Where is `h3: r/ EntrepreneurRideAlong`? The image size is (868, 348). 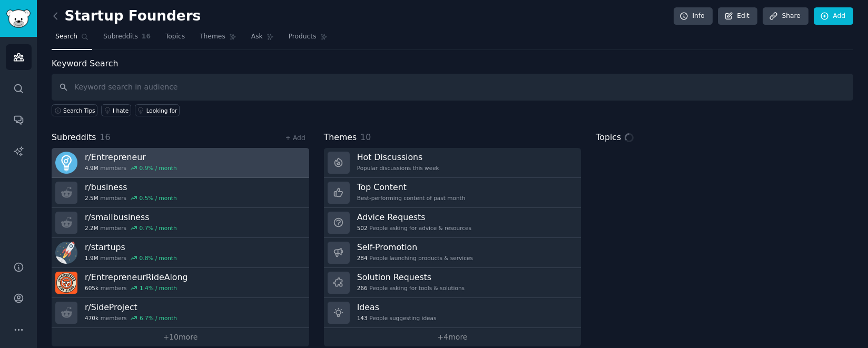
h3: r/ EntrepreneurRideAlong is located at coordinates (136, 276).